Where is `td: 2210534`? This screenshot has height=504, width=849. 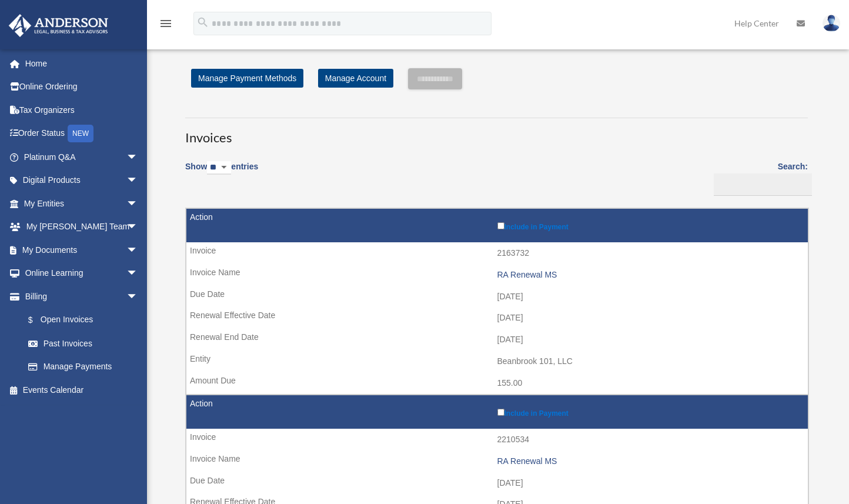 td: 2210534 is located at coordinates (497, 440).